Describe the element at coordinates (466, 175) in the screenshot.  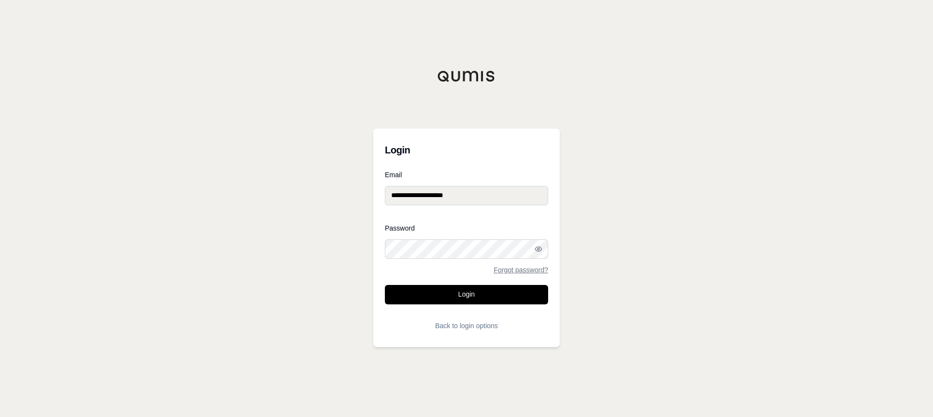
I see `label: Email` at that location.